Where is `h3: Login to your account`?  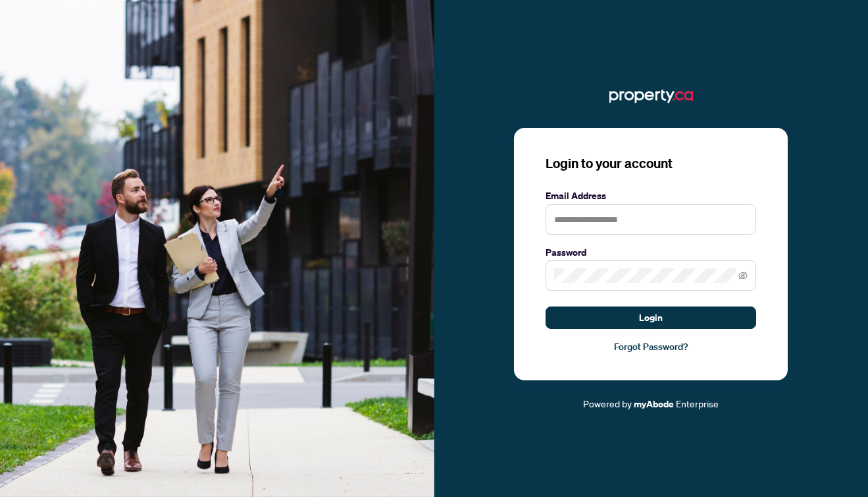
h3: Login to your account is located at coordinates (651, 163).